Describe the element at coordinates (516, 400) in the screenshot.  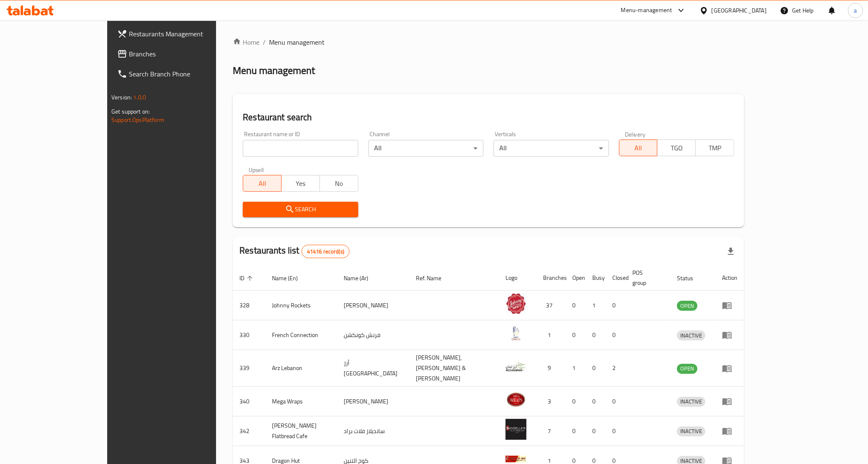
I see `img: Mega Wraps` at that location.